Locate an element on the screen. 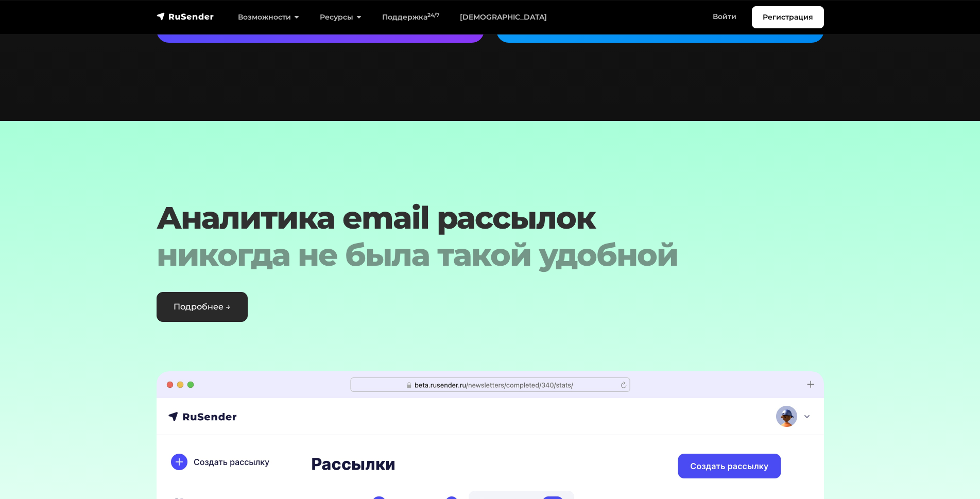 This screenshot has height=499, width=980. a: Ресурсы is located at coordinates (340, 17).